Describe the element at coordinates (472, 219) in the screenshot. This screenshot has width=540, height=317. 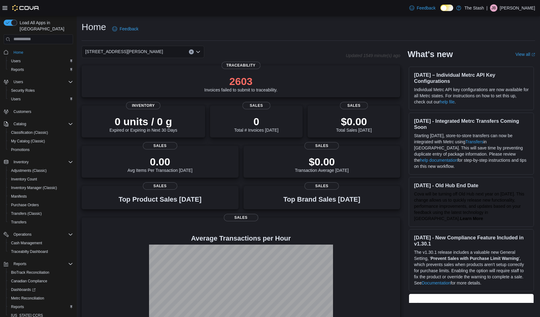
I see `a: Learn More` at that location.